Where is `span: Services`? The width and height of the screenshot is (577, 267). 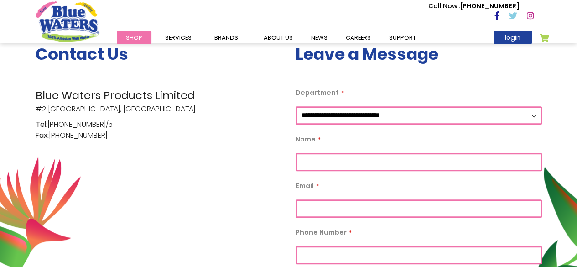
span: Services is located at coordinates (178, 37).